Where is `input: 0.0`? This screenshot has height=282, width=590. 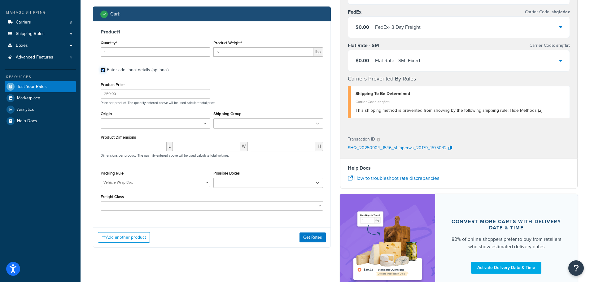
input: 0.0 is located at coordinates (155, 52).